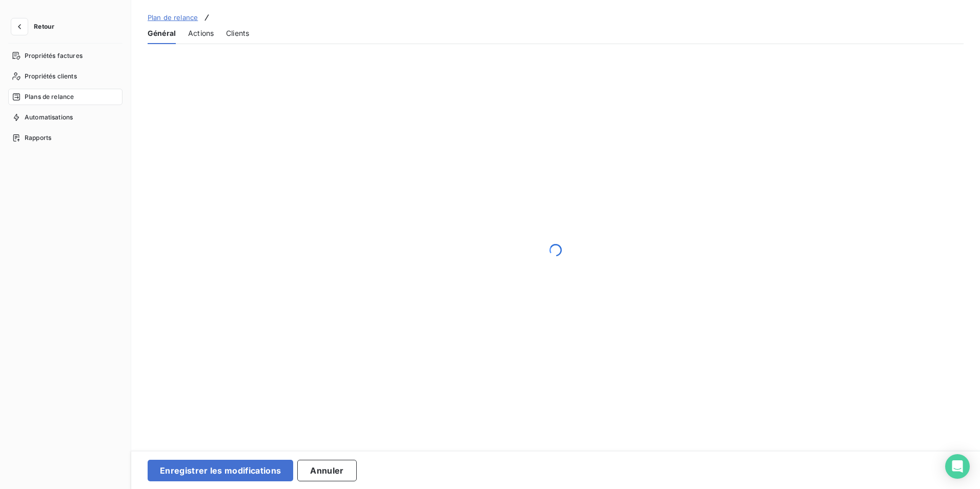  Describe the element at coordinates (65, 97) in the screenshot. I see `a: Plans de relance` at that location.